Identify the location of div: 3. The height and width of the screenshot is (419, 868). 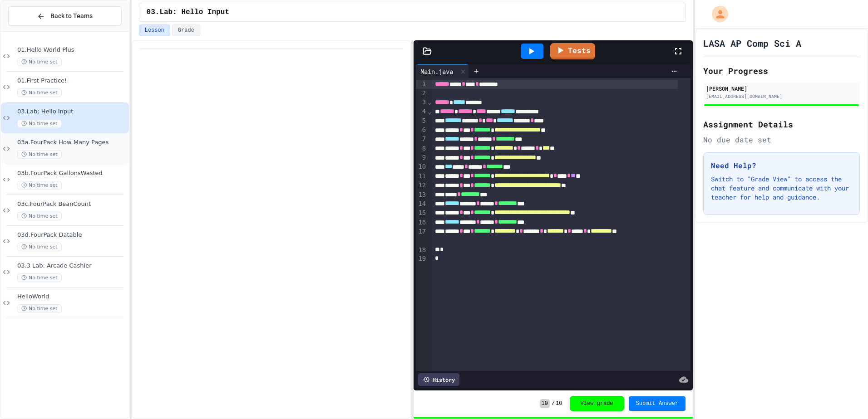
(421, 103).